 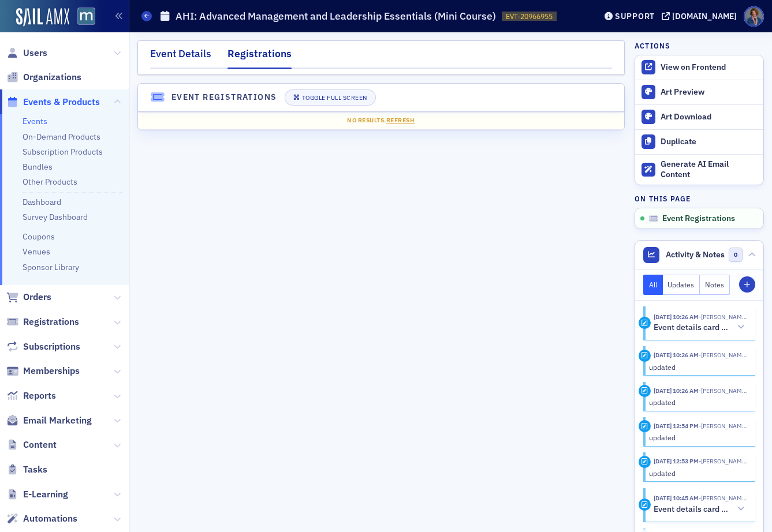 I want to click on span: Event Registrations, so click(x=699, y=219).